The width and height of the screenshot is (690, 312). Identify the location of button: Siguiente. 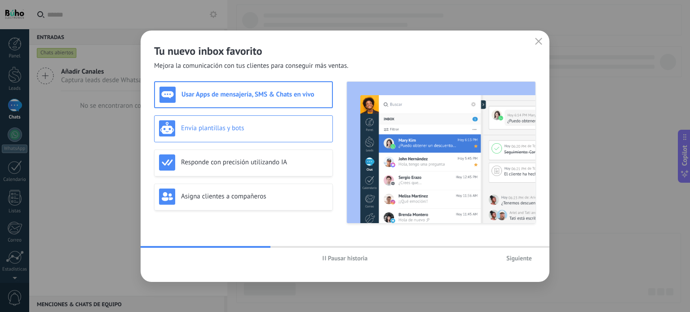
(519, 258).